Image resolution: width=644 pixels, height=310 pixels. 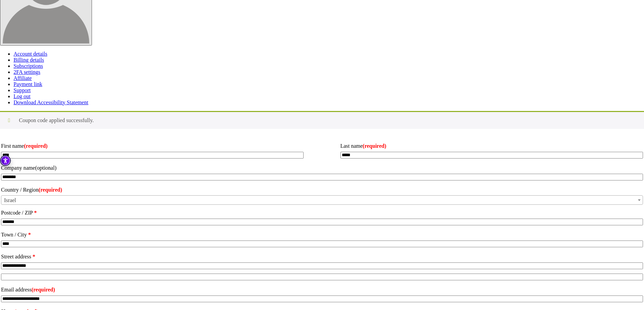 I want to click on label: Email address, so click(x=322, y=290).